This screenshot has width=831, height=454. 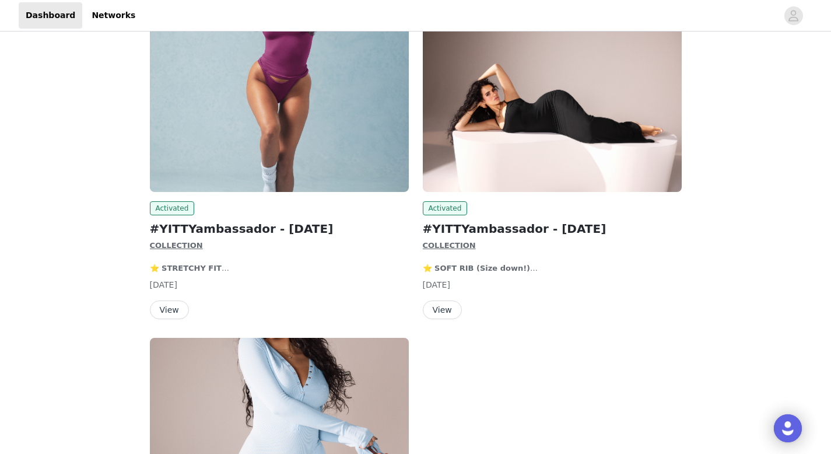 What do you see at coordinates (50, 15) in the screenshot?
I see `a: Dashboard` at bounding box center [50, 15].